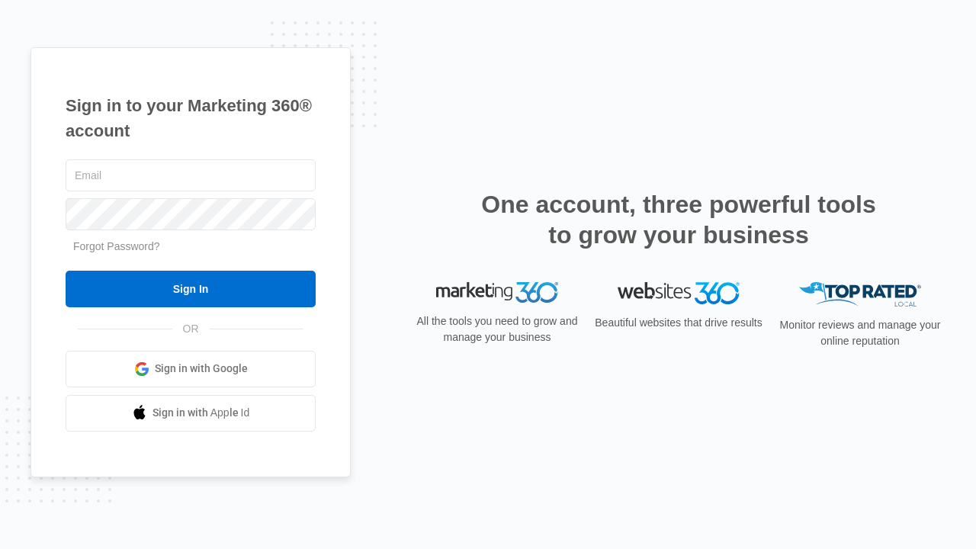 The image size is (976, 549). What do you see at coordinates (191, 175) in the screenshot?
I see `input: Email` at bounding box center [191, 175].